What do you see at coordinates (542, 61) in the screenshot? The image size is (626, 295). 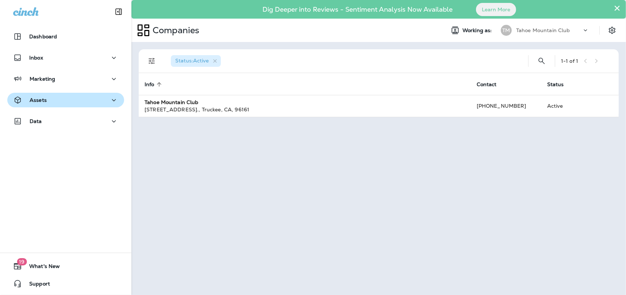 I see `button: Search Companies` at bounding box center [542, 61].